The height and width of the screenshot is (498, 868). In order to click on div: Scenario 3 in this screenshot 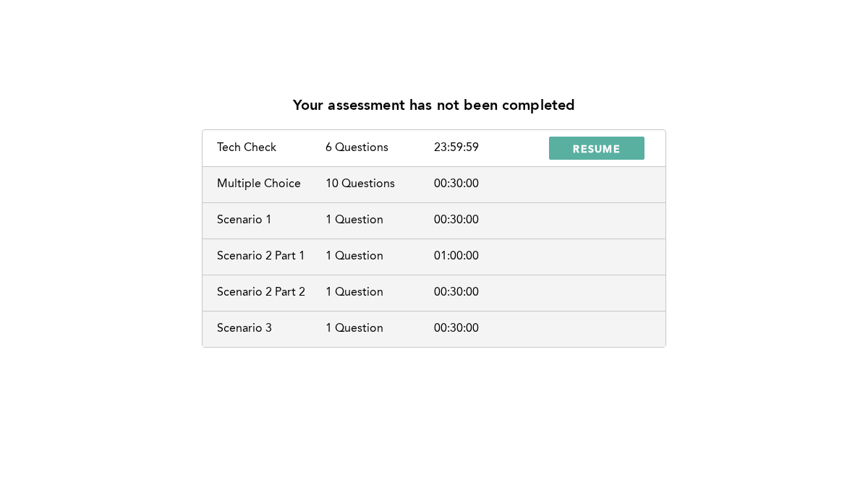, I will do `click(271, 329)`.